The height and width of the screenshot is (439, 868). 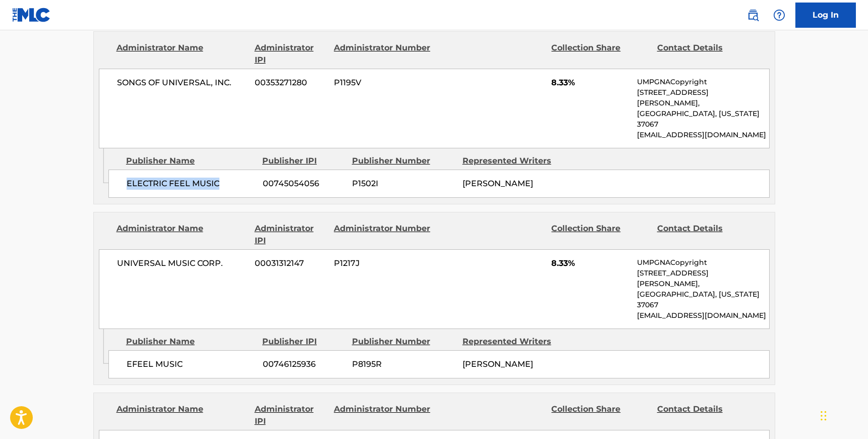 What do you see at coordinates (780, 15) in the screenshot?
I see `img: help` at bounding box center [780, 15].